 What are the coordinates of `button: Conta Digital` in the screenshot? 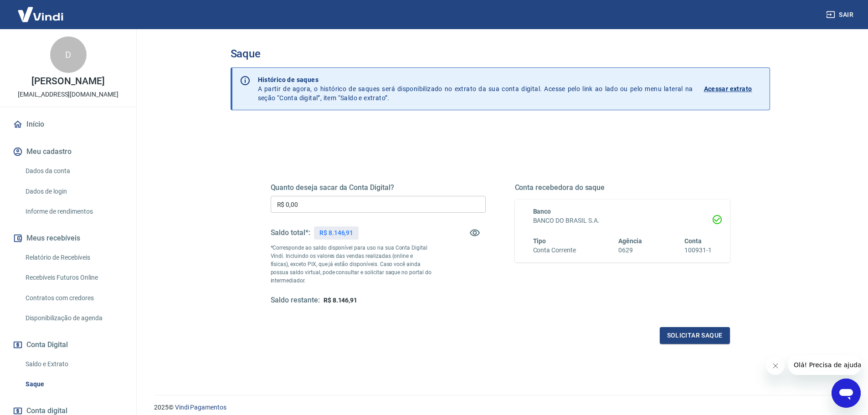 It's located at (68, 345).